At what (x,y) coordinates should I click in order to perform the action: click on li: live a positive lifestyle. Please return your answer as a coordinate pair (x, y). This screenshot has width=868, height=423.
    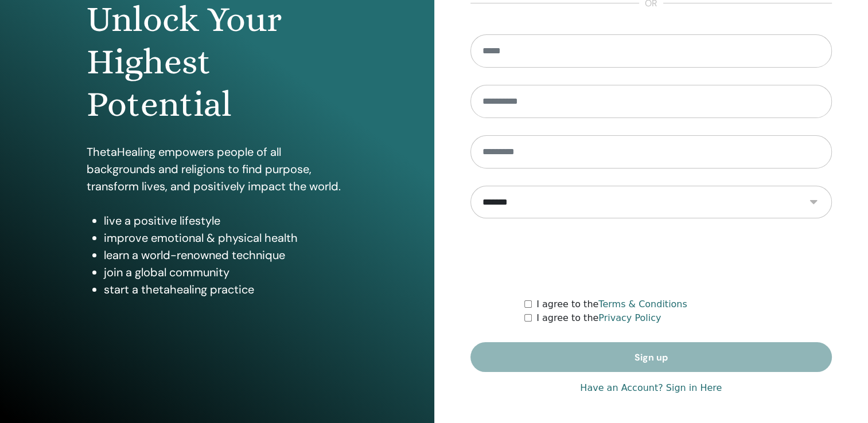
    Looking at the image, I should click on (226, 221).